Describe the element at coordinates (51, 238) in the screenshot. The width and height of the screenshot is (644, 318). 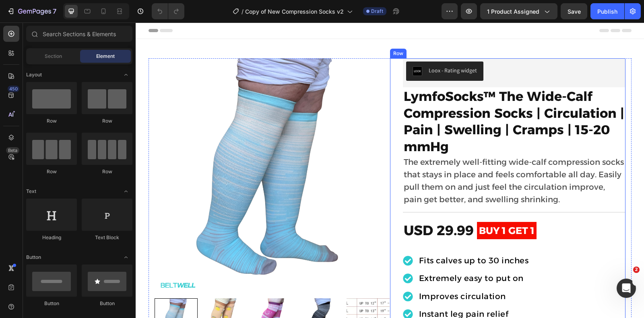
I see `div: Heading` at that location.